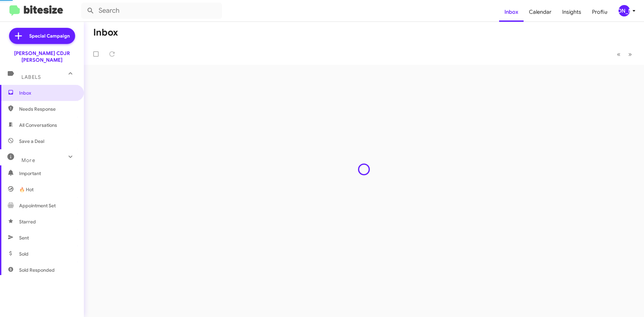 The height and width of the screenshot is (317, 644). I want to click on a: Calendar, so click(539, 12).